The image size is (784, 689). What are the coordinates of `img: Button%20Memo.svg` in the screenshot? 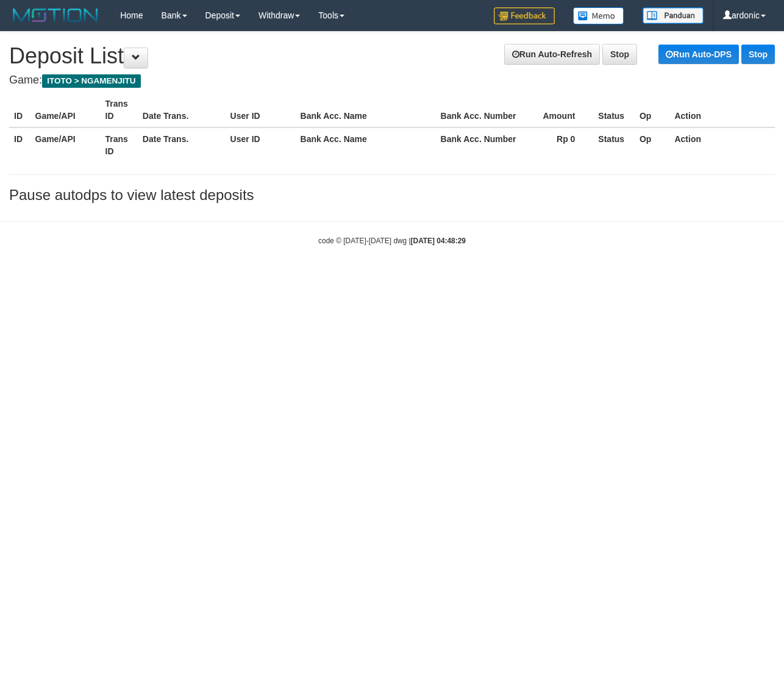 It's located at (598, 16).